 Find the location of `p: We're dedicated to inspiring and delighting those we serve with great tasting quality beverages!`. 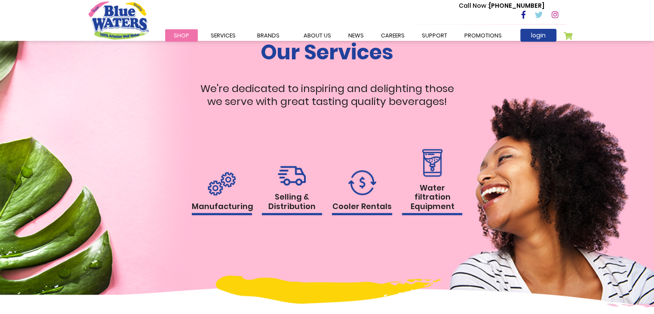

p: We're dedicated to inspiring and delighting those we serve with great tasting quality beverages! is located at coordinates (327, 95).